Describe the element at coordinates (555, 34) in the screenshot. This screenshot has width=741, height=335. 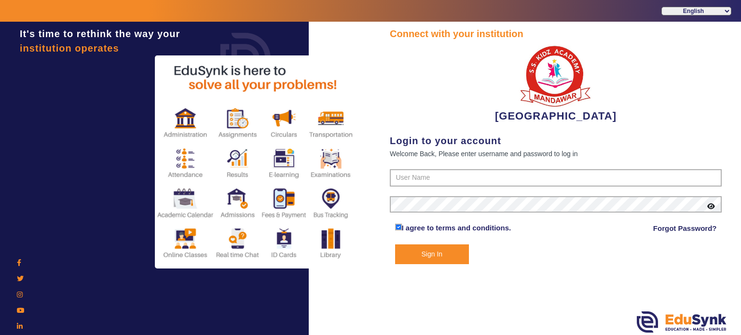
I see `div: Connect with your institution` at that location.